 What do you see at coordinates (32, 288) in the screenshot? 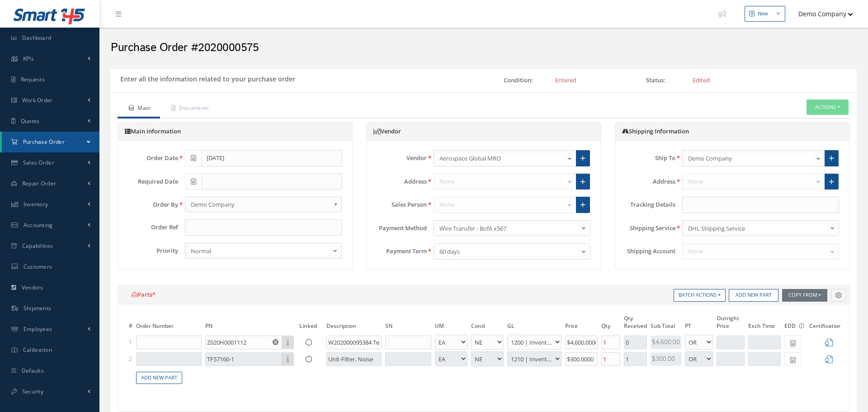
I see `span: Vendors` at bounding box center [32, 288].